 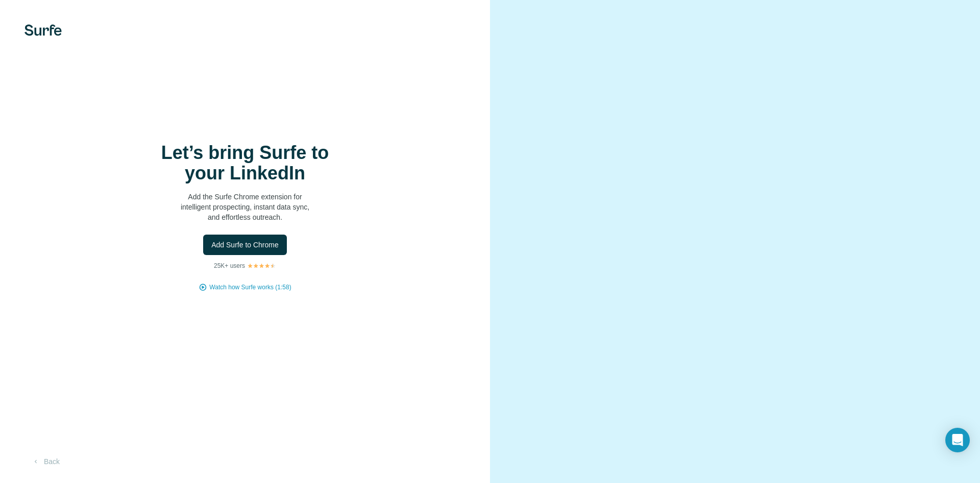 What do you see at coordinates (245, 207) in the screenshot?
I see `p: Add the Surfe Chrome extension for intelligent prospecting, instant data sync, and effortless out...` at bounding box center [245, 207].